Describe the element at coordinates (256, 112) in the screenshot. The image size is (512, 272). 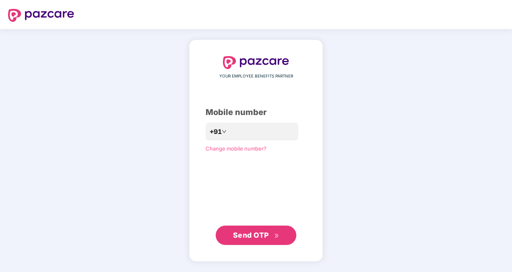
I see `div: Mobile number` at that location.